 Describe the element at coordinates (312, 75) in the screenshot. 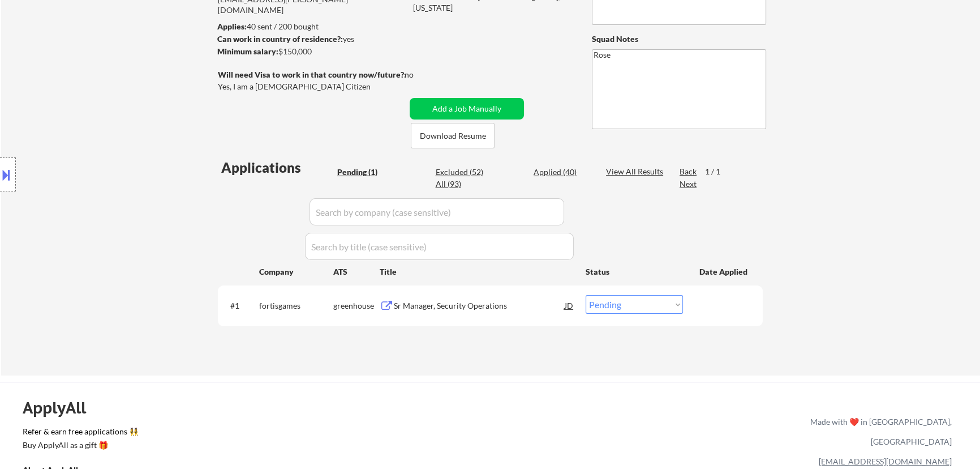

I see `strong: Will need Visa to work in that country now/future?:` at that location.